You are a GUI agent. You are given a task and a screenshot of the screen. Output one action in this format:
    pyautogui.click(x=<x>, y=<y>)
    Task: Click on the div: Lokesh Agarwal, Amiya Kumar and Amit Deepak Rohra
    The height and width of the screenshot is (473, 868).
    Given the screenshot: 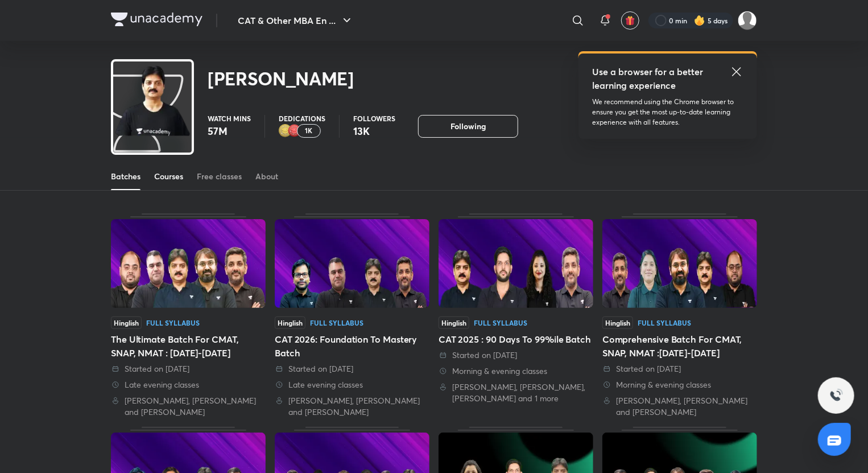 What is the action you would take?
    pyautogui.click(x=352, y=406)
    